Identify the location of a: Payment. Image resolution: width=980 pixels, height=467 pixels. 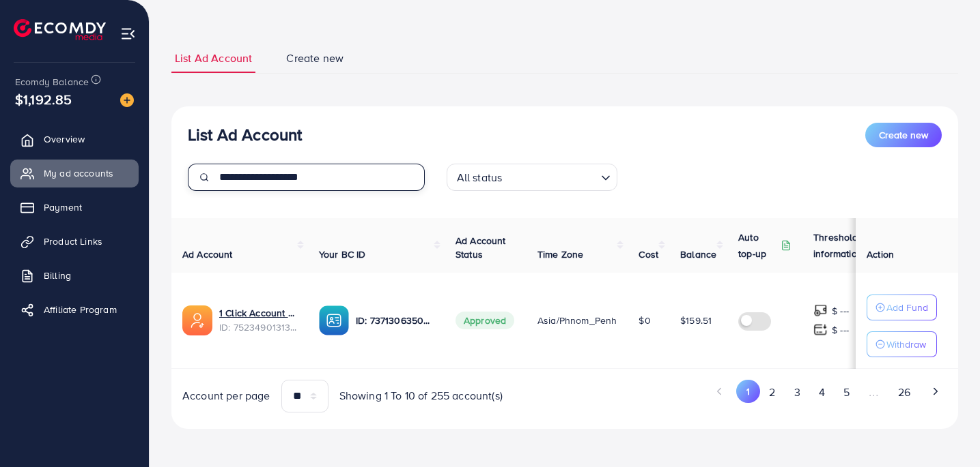
(75, 208).